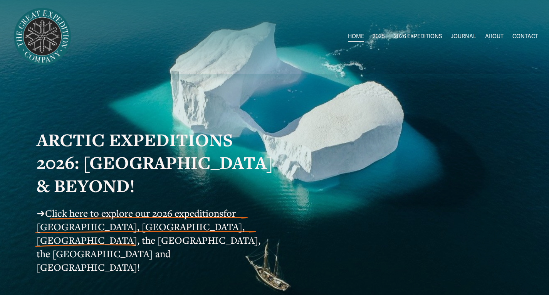  I want to click on img: Arctic Expeditions, so click(42, 37).